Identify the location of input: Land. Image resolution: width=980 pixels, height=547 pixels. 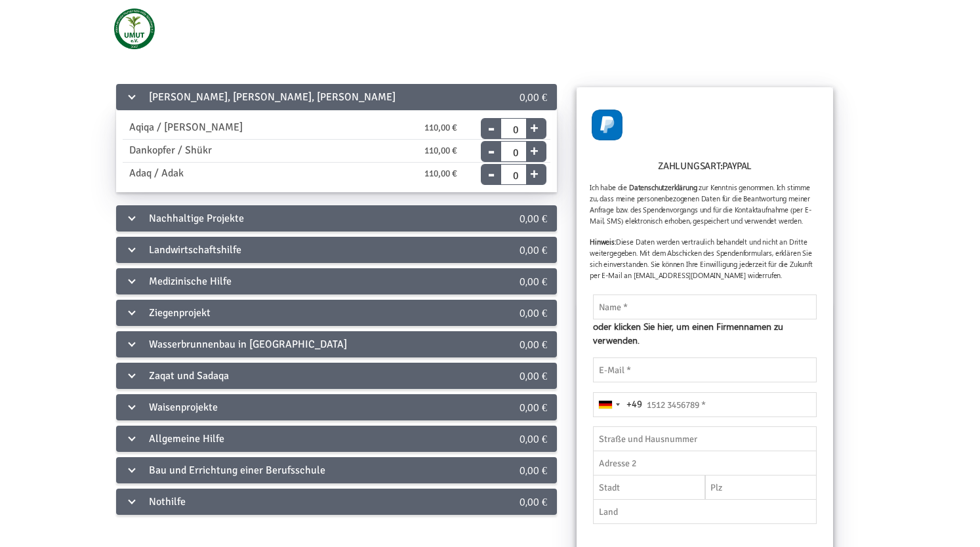
(704, 511).